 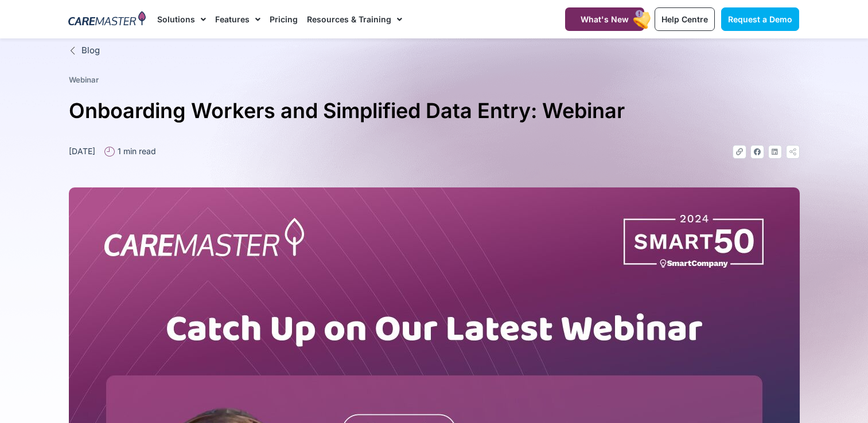 I want to click on a: Request a Demo, so click(x=760, y=19).